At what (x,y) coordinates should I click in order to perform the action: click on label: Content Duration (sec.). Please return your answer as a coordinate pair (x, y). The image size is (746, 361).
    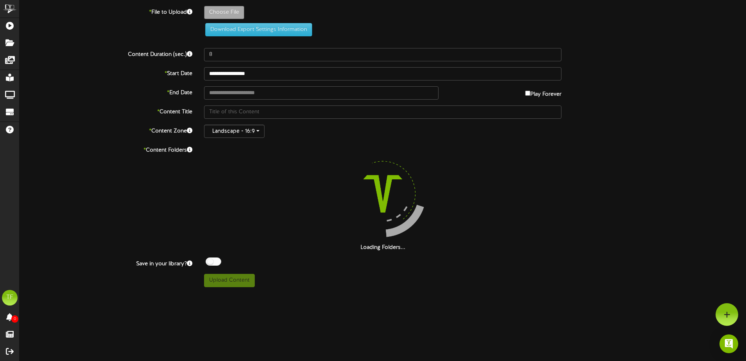
    Looking at the image, I should click on (106, 53).